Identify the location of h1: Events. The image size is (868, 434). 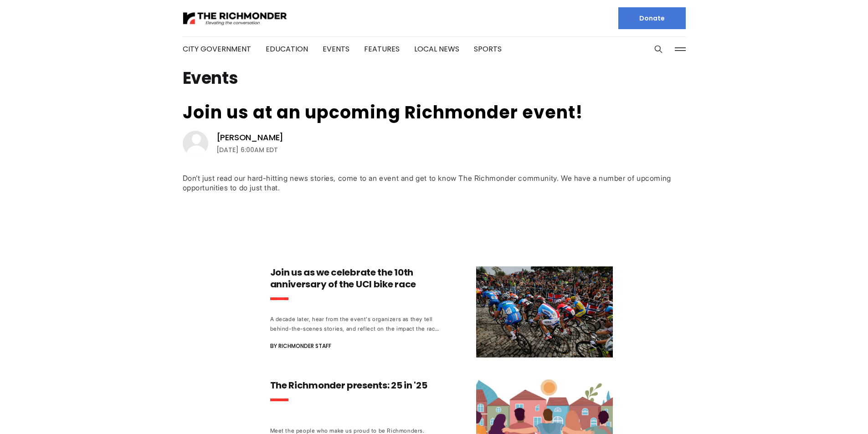
(434, 78).